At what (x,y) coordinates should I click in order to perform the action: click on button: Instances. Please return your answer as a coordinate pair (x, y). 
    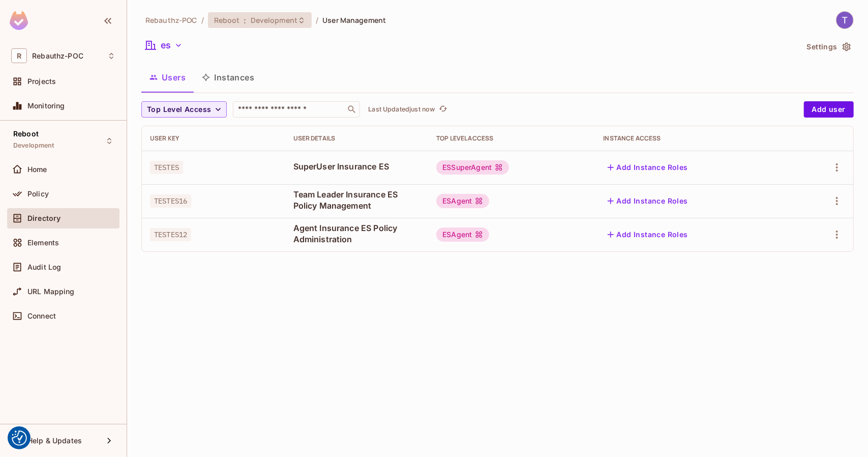
    Looking at the image, I should click on (228, 78).